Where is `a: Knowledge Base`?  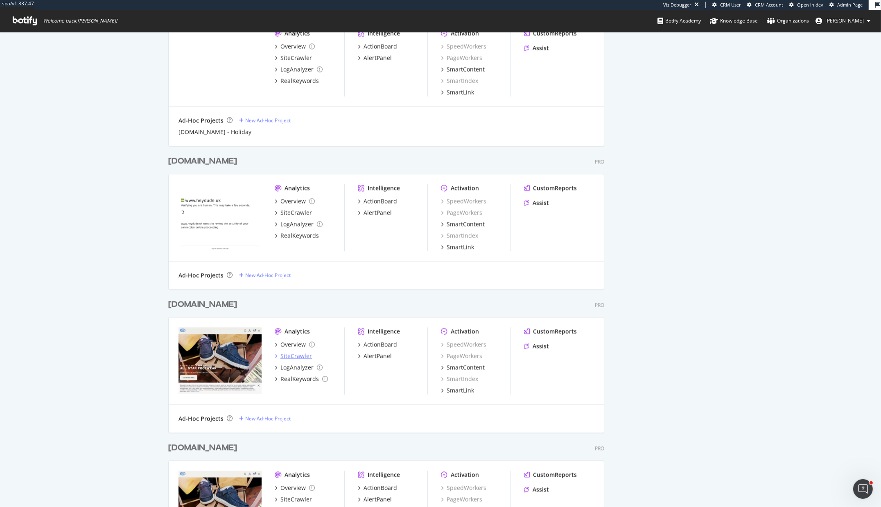 a: Knowledge Base is located at coordinates (733, 21).